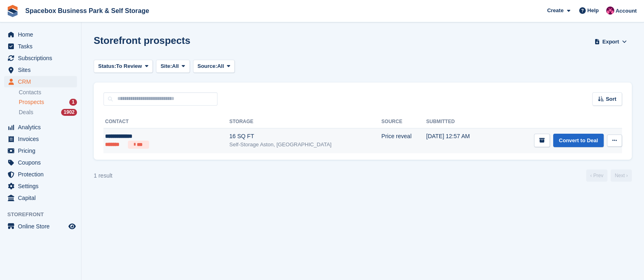  What do you see at coordinates (42, 46) in the screenshot?
I see `span: Tasks` at bounding box center [42, 46].